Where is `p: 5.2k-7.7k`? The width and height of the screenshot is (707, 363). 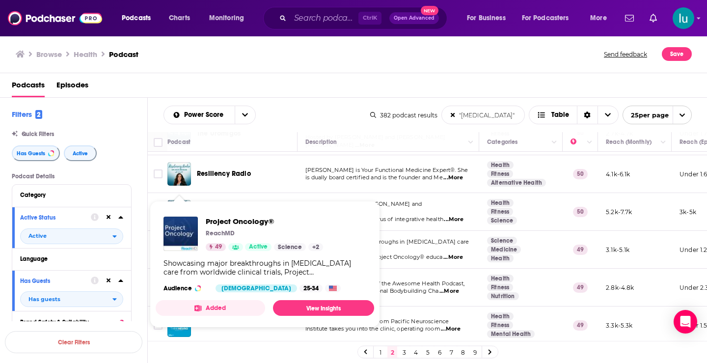 p: 5.2k-7.7k is located at coordinates (619, 211).